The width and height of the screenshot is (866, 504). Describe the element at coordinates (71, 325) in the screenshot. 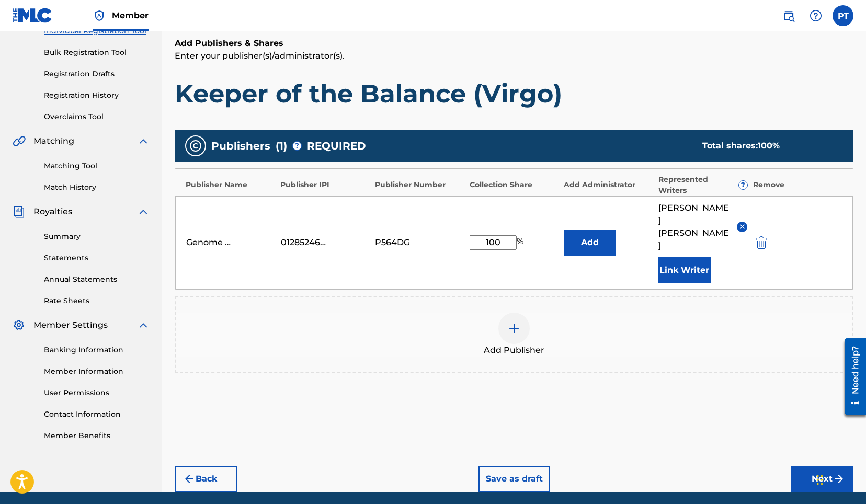

I see `span: Member Settings` at that location.